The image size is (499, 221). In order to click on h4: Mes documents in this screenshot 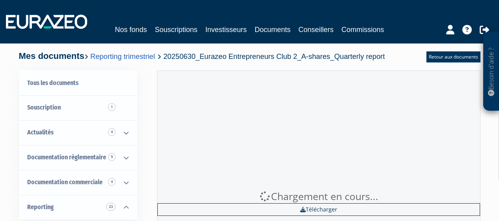, I will do `click(202, 56)`.